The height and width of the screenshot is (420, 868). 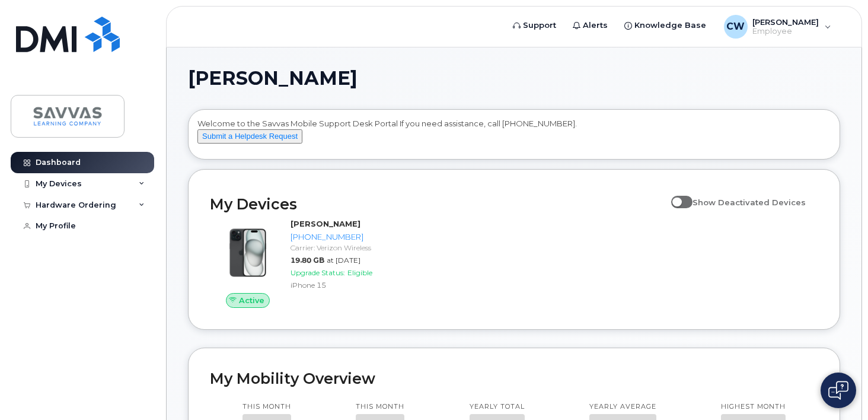 I want to click on a: Submit a Helpdesk Request, so click(x=249, y=136).